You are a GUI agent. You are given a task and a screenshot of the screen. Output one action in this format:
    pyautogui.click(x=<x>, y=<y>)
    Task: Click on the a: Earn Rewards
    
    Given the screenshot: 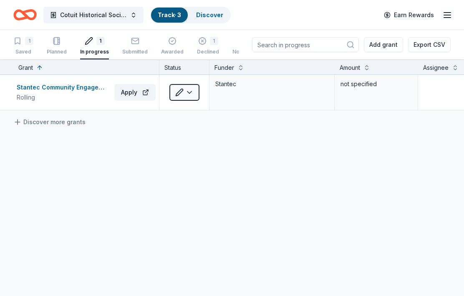 What is the action you would take?
    pyautogui.click(x=409, y=15)
    